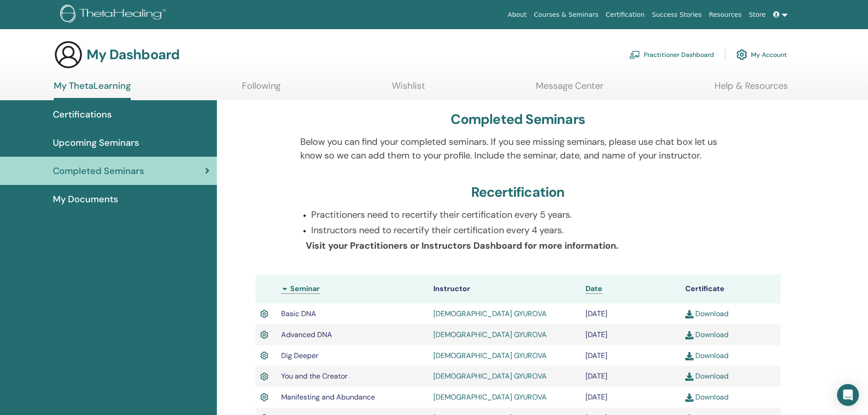 The height and width of the screenshot is (415, 868). I want to click on span: Upcoming Seminars, so click(96, 143).